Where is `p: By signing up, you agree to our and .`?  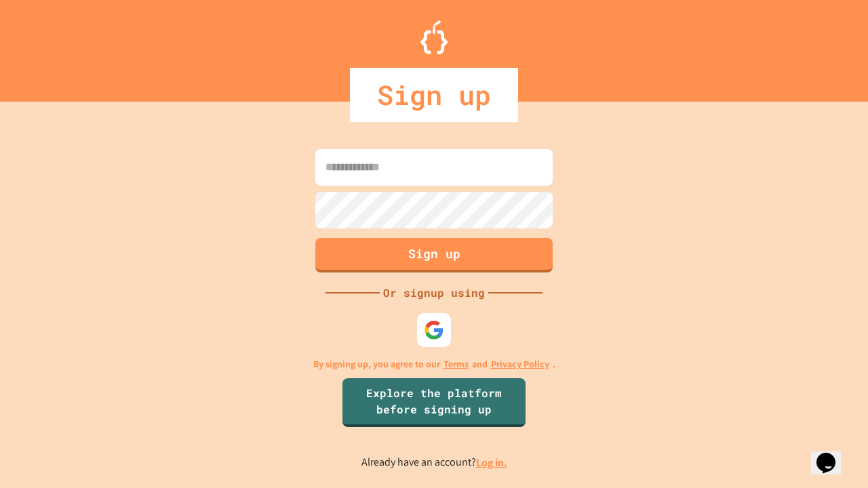
p: By signing up, you agree to our and . is located at coordinates (434, 364).